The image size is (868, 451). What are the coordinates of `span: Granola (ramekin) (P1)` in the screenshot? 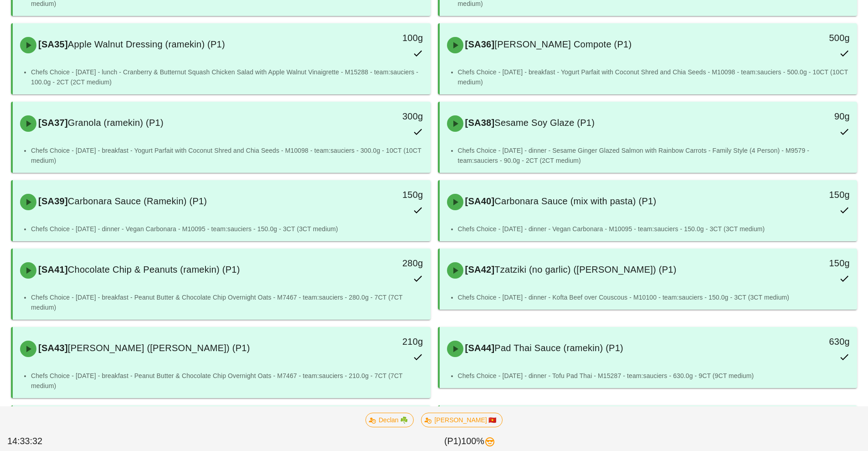 It's located at (115, 122).